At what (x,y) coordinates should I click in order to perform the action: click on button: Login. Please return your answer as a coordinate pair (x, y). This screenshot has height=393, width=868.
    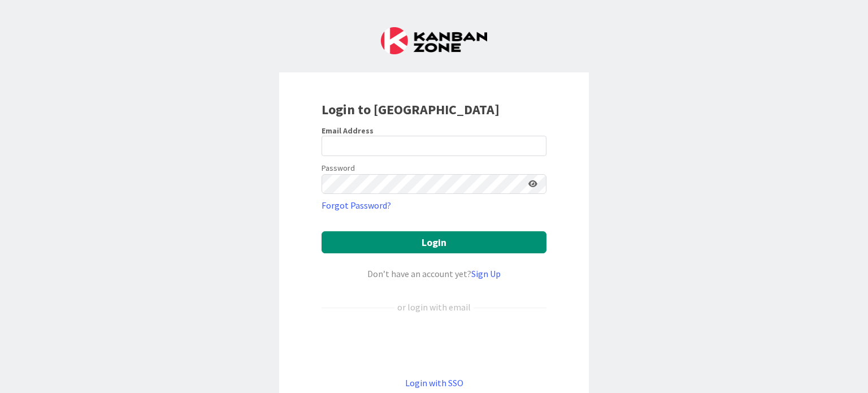
    Looking at the image, I should click on (434, 242).